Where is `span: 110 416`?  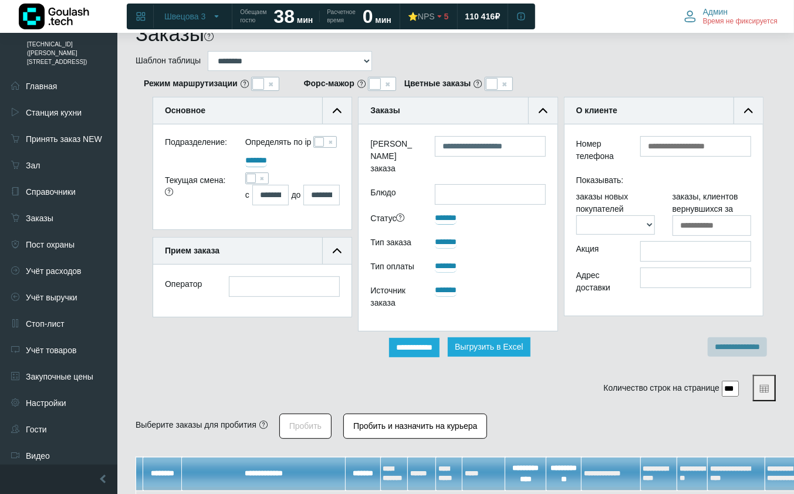 span: 110 416 is located at coordinates (480, 16).